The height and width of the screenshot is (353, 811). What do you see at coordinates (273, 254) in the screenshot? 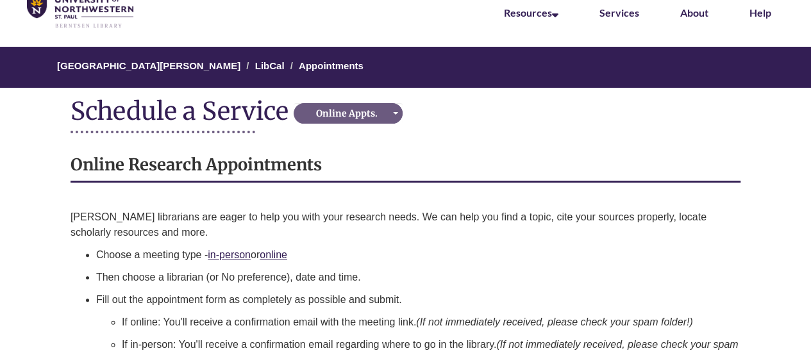
I see `a: online` at bounding box center [273, 254].